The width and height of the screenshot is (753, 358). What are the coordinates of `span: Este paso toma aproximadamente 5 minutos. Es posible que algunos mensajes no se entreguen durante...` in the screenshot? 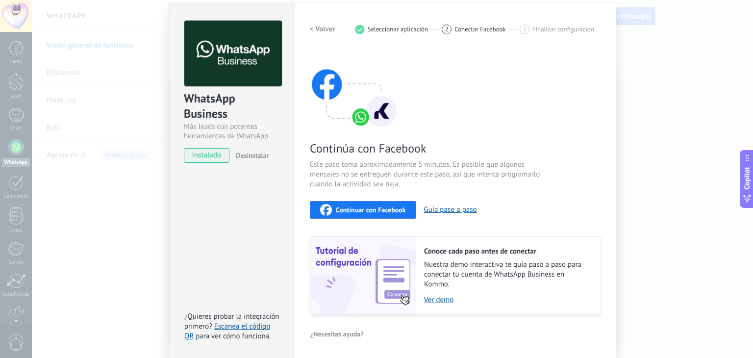 It's located at (426, 174).